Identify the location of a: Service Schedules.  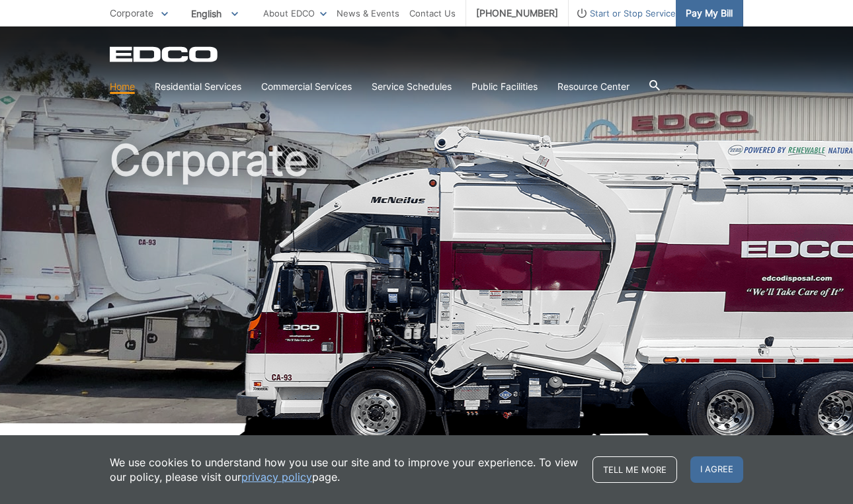
(412, 87).